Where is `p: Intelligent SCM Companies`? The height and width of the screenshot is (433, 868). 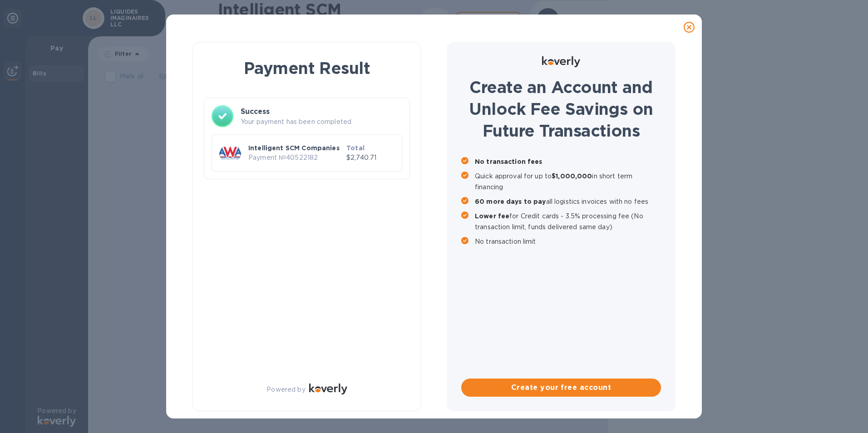
p: Intelligent SCM Companies is located at coordinates (296, 148).